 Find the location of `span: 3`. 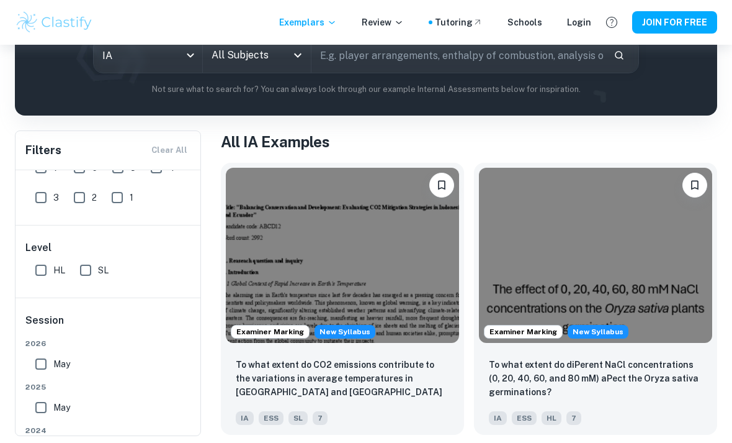

span: 3 is located at coordinates (56, 197).